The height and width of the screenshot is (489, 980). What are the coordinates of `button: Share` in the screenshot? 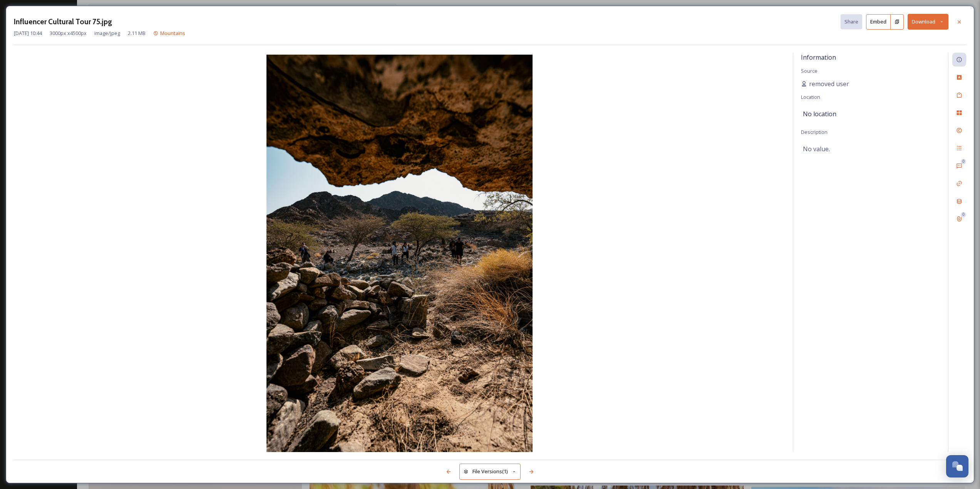 It's located at (852, 22).